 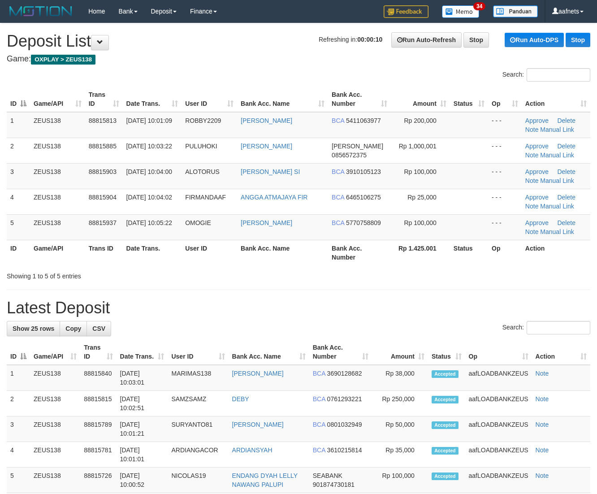 What do you see at coordinates (18, 404) in the screenshot?
I see `td: 2` at bounding box center [18, 404].